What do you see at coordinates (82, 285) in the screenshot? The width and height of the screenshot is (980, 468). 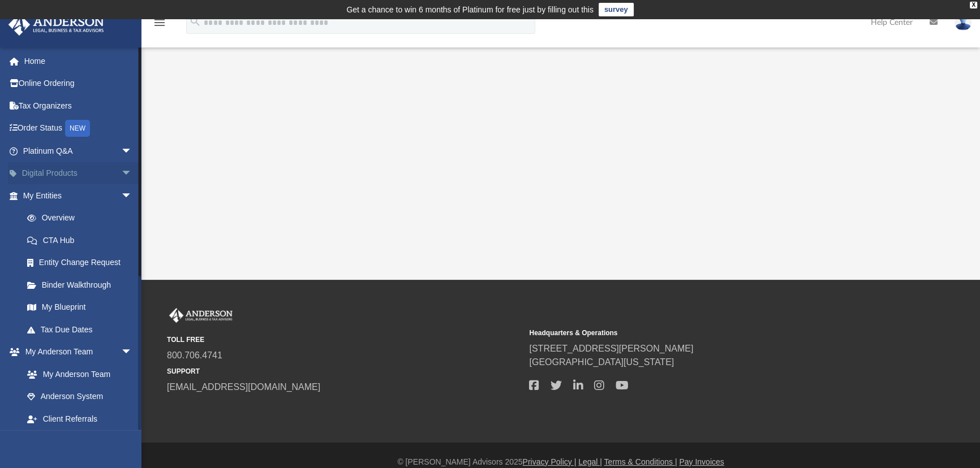 I see `a: Binder Walkthrough` at bounding box center [82, 285].